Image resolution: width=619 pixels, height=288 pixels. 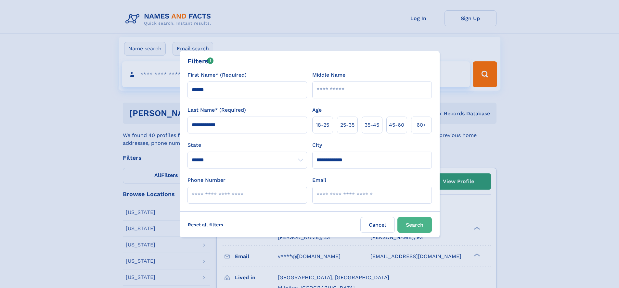 What do you see at coordinates (217, 110) in the screenshot?
I see `label: Last Name* (Required)` at bounding box center [217, 110].